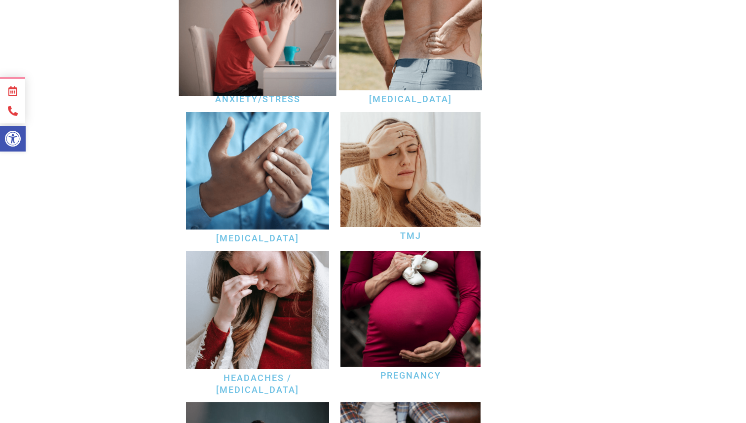 The image size is (746, 423). I want to click on img: irvine acupuncture for arthritis pain, so click(258, 171).